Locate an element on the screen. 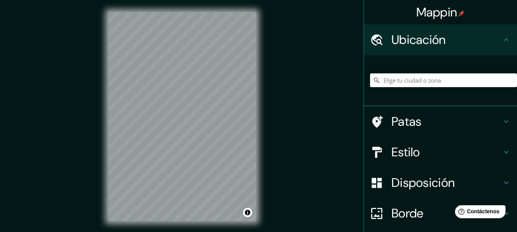  font: Borde is located at coordinates (408, 214).